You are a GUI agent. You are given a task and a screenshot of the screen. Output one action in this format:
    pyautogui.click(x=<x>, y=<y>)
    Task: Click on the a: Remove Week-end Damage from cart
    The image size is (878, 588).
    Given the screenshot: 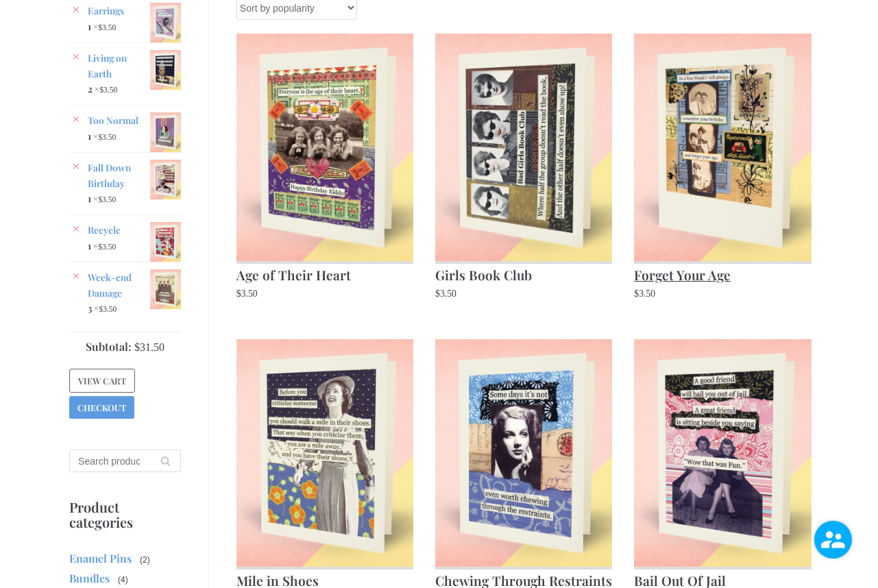 What is the action you would take?
    pyautogui.click(x=76, y=276)
    